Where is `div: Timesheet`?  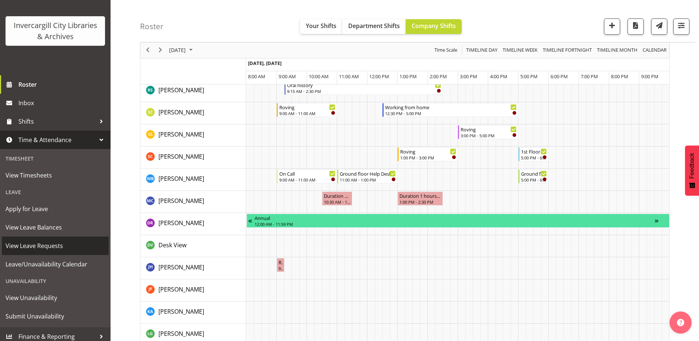
div: Timesheet is located at coordinates (55, 158).